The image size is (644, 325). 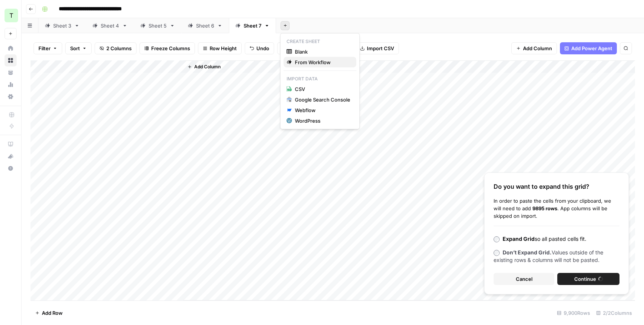 What do you see at coordinates (588, 48) in the screenshot?
I see `button: Add Power Agent` at bounding box center [588, 48].